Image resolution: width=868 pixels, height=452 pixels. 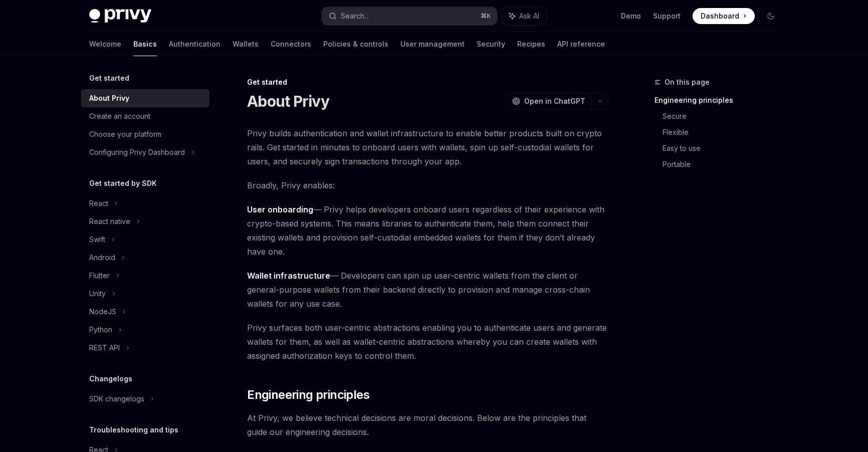 What do you see at coordinates (771, 16) in the screenshot?
I see `button: Toggle dark mode` at bounding box center [771, 16].